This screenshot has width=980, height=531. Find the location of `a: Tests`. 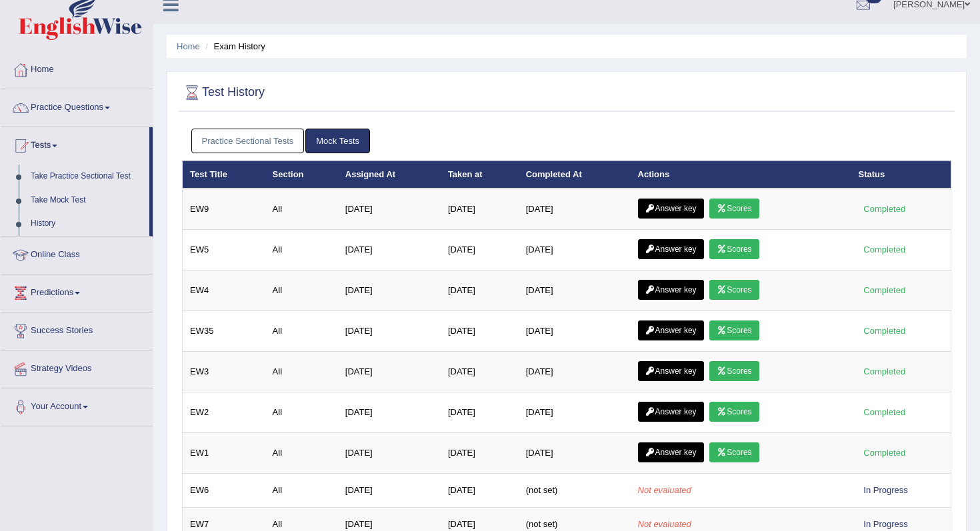

a: Tests is located at coordinates (74, 144).